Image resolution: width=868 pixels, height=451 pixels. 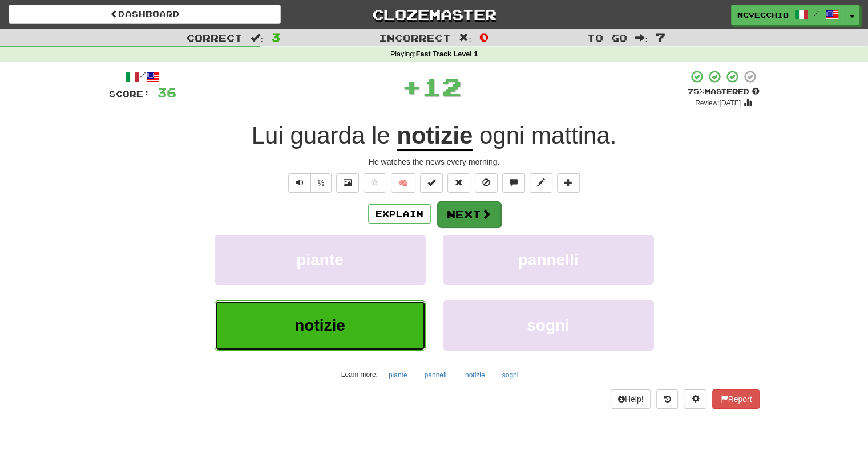 I want to click on button: Round history (alt+y), so click(x=667, y=400).